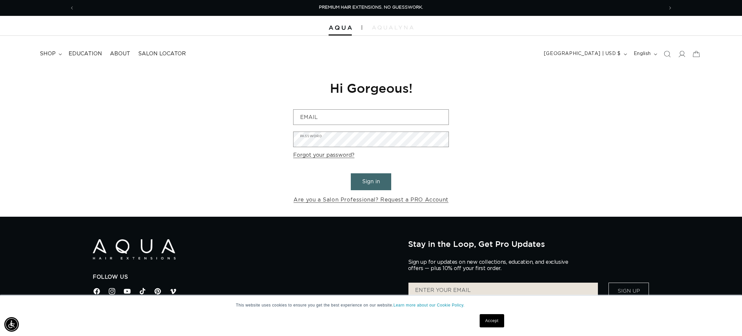  I want to click on span: shop, so click(48, 54).